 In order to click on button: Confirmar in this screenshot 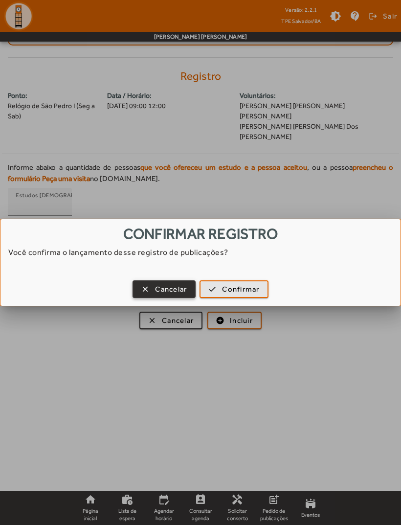, I will do `click(234, 289)`.